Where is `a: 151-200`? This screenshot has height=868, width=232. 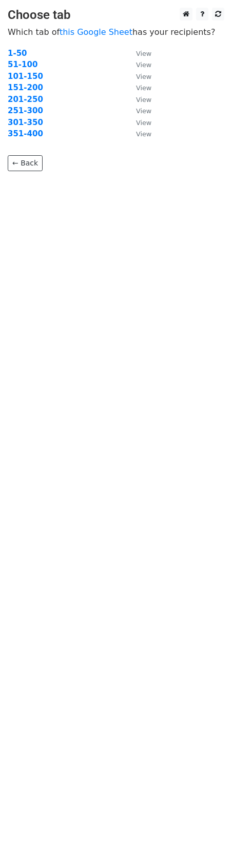 a: 151-200 is located at coordinates (25, 88).